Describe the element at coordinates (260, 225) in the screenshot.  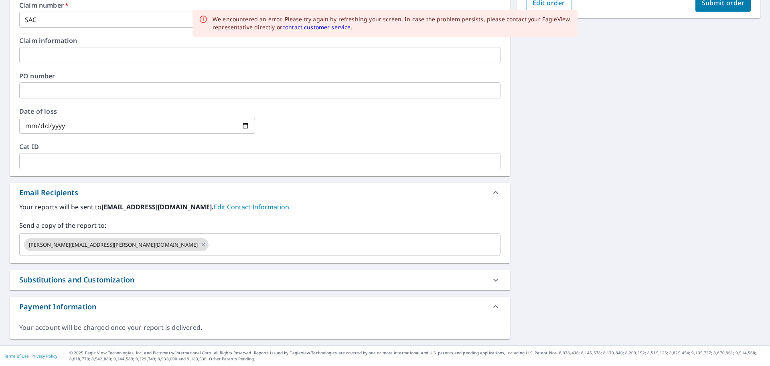
I see `label: Send a copy of the report to:` at that location.